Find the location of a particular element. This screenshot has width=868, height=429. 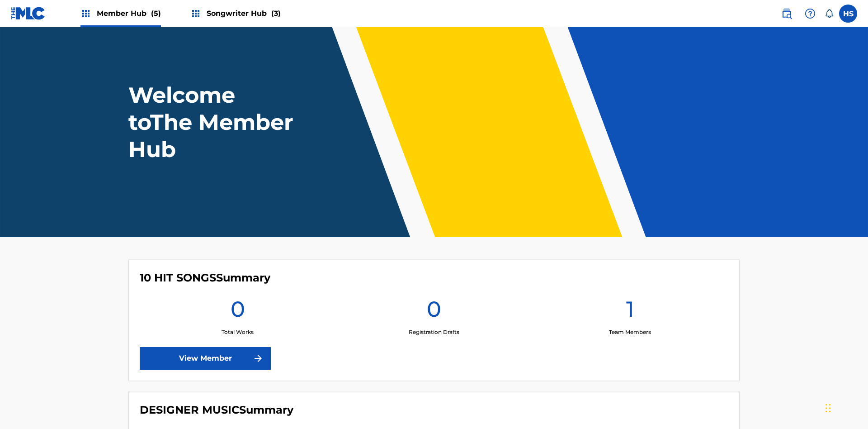

p: Total Works is located at coordinates (237, 332).